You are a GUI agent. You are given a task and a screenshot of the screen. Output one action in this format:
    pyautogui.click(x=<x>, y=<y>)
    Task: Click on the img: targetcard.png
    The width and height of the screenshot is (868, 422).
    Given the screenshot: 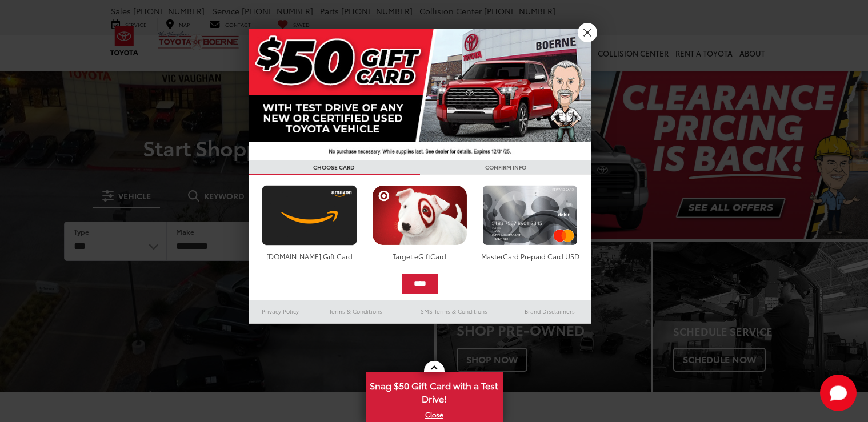 What is the action you would take?
    pyautogui.click(x=419, y=215)
    